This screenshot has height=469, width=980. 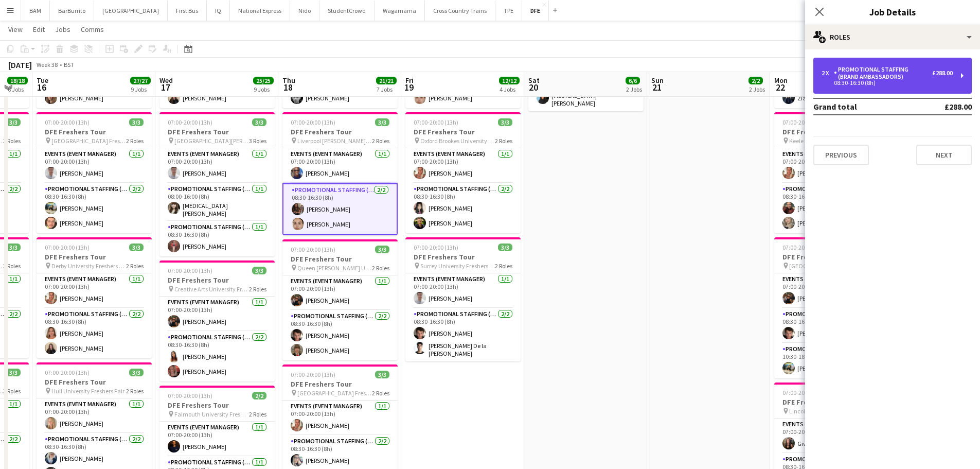 I want to click on span: 22, so click(x=780, y=87).